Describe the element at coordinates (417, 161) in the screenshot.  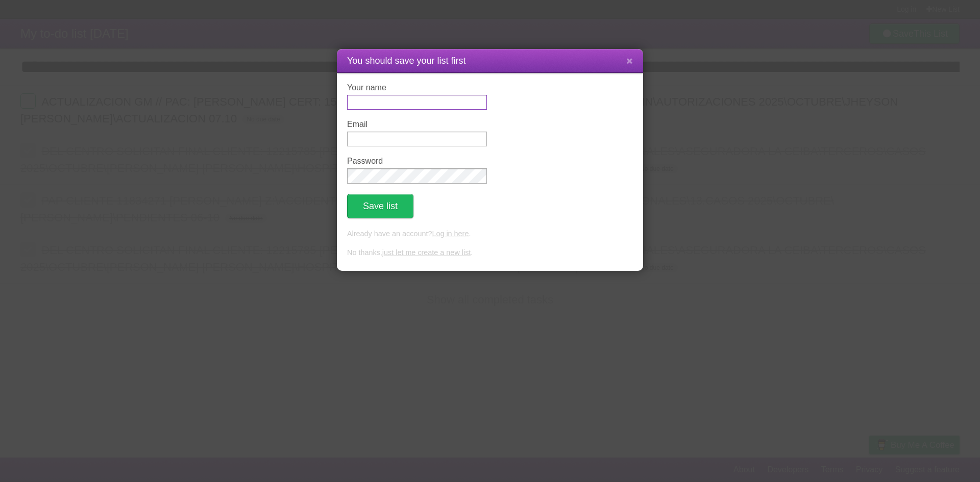
I see `label: Password` at that location.